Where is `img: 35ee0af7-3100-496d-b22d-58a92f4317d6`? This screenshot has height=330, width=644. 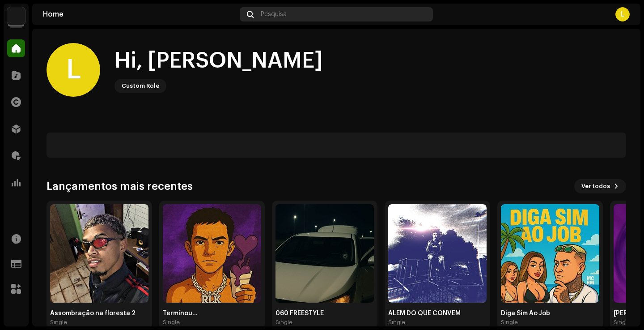 img: 35ee0af7-3100-496d-b22d-58a92f4317d6 is located at coordinates (438, 253).